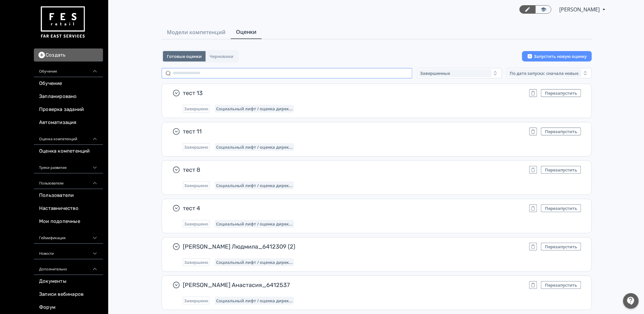 Image resolution: width=644 pixels, height=314 pixels. I want to click on img: https://files.teachbase.ru/system/account/57463/logo/medium-936fc5084dd2c598f50a98b9cbe0469a.png, so click(63, 22).